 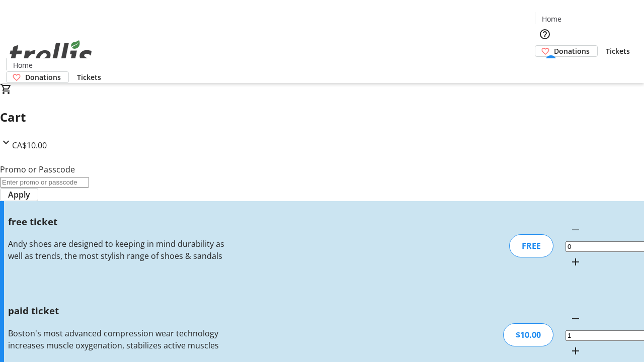 I want to click on button: Help, so click(x=545, y=34).